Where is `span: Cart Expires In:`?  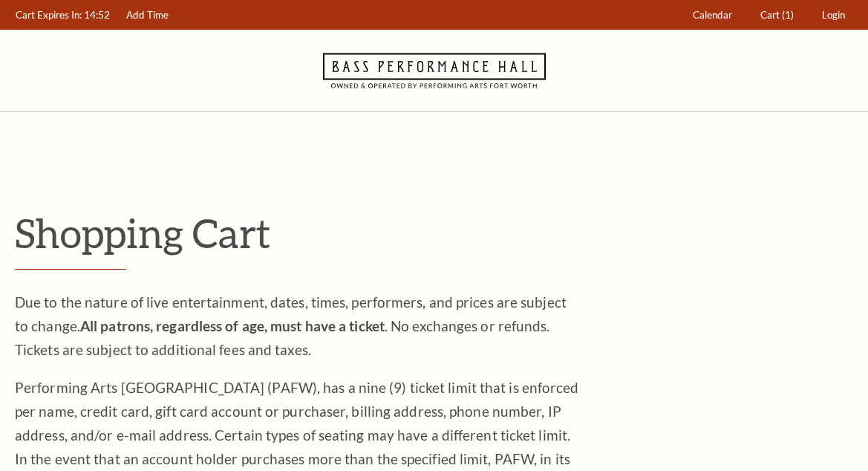 span: Cart Expires In: is located at coordinates (48, 15).